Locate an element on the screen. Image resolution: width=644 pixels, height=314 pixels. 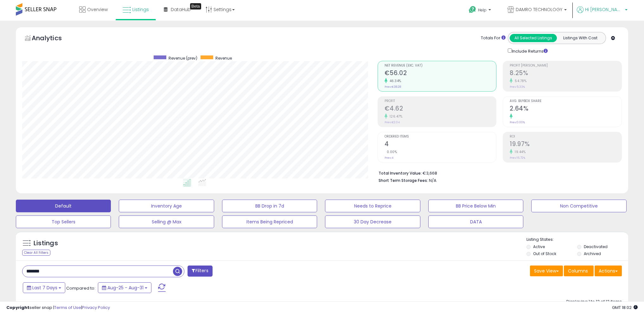
span: Listings is located at coordinates (141, 9).